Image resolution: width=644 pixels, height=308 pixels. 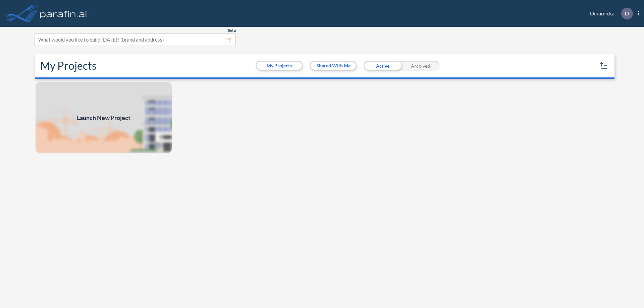 What do you see at coordinates (279, 66) in the screenshot?
I see `button: My Projects` at bounding box center [279, 66].